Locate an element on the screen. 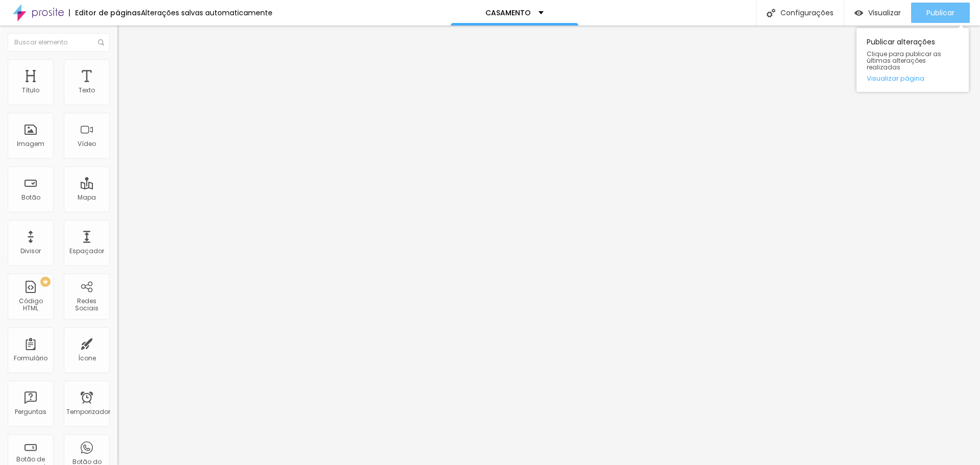 Image resolution: width=980 pixels, height=465 pixels. font: Vídeo is located at coordinates (87, 143).